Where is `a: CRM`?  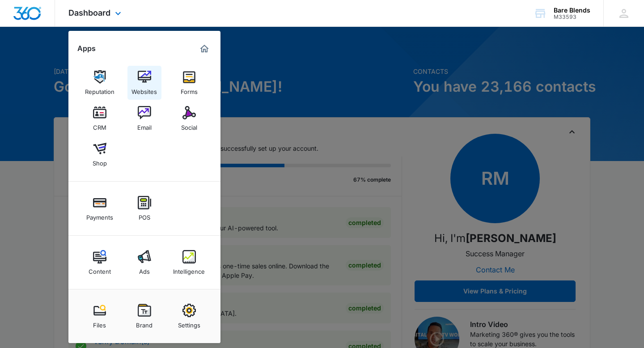 a: CRM is located at coordinates (100, 119).